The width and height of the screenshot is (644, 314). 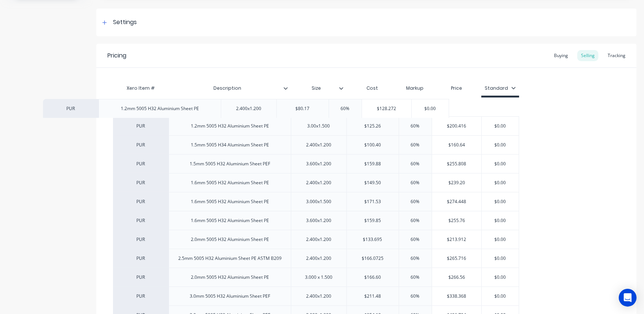 What do you see at coordinates (561, 56) in the screenshot?
I see `div: Buying` at bounding box center [561, 56].